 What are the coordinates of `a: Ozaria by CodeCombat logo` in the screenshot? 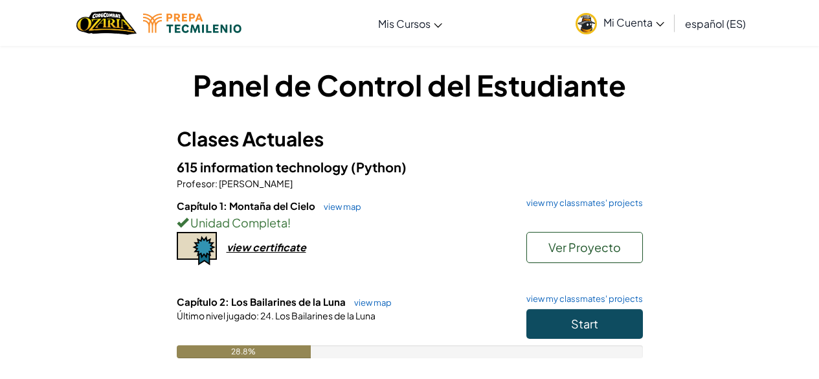 It's located at (106, 23).